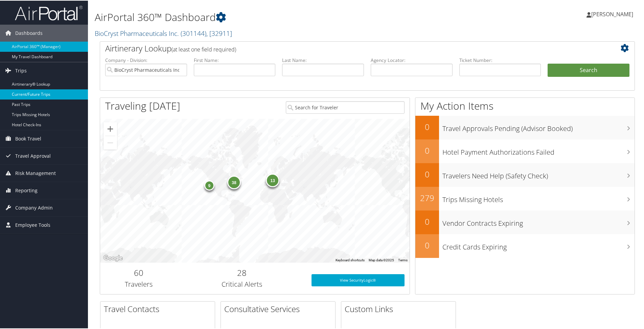 The height and width of the screenshot is (329, 644). I want to click on span: Map data ©2025, so click(381, 259).